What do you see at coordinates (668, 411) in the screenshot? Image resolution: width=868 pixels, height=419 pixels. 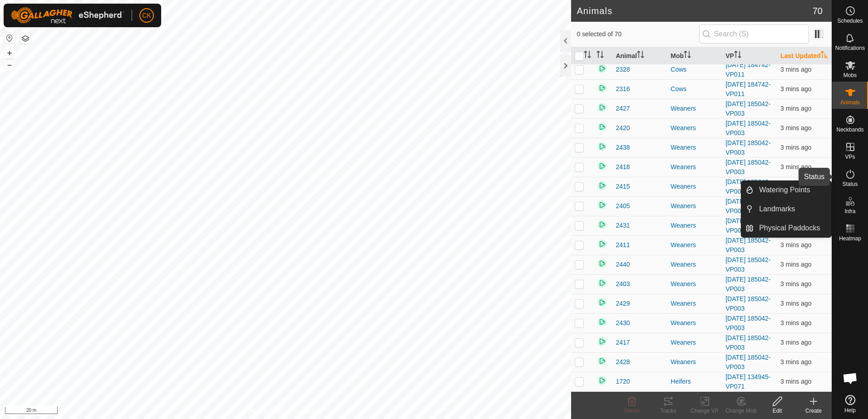 I see `div: Tracks` at bounding box center [668, 411].